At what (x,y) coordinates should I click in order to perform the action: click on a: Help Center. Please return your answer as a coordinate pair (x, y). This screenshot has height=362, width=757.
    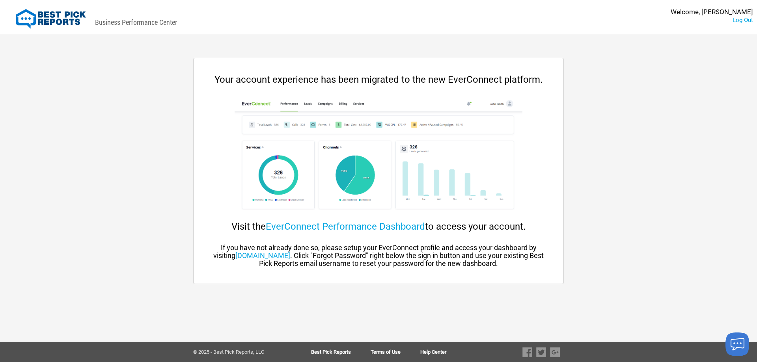
    Looking at the image, I should click on (433, 352).